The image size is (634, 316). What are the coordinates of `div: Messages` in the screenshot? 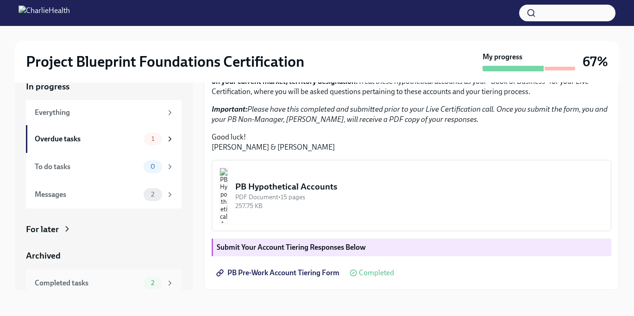 It's located at (87, 195).